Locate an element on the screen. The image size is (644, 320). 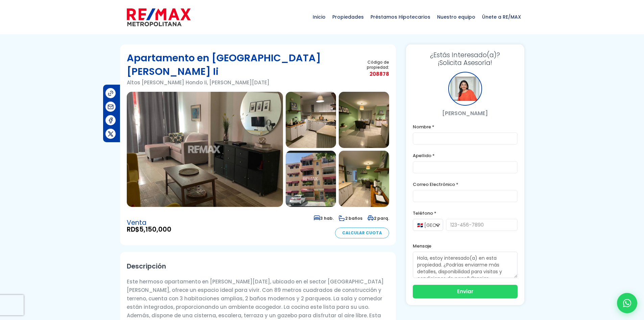
h3: ¡Solicita Asesoría! is located at coordinates (465, 59).